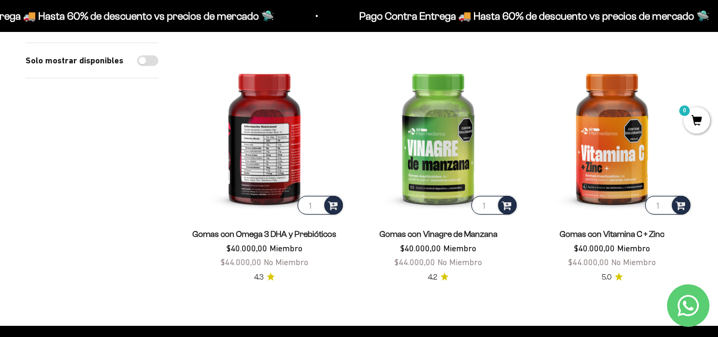 Image resolution: width=718 pixels, height=337 pixels. I want to click on img: Gomas con Omega 3 DHA y Prebióticos, so click(264, 136).